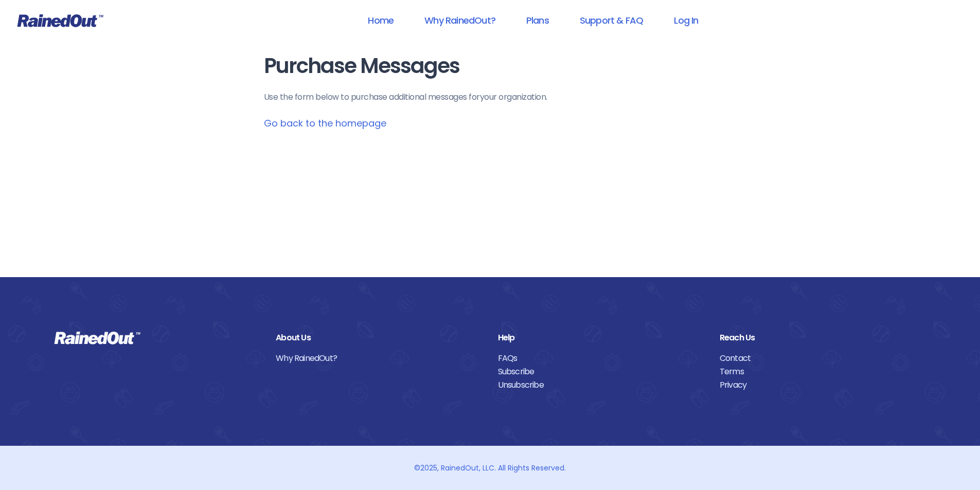 The height and width of the screenshot is (490, 980). I want to click on a: Privacy, so click(823, 385).